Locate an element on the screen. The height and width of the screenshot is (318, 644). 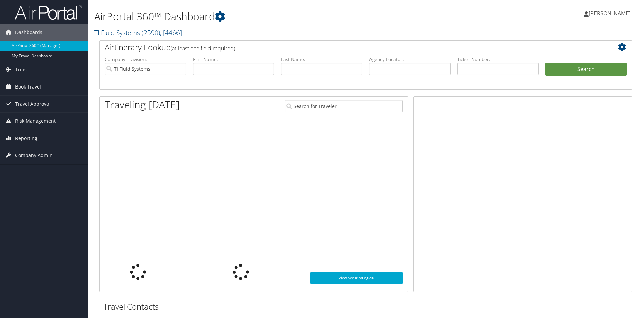
span: , [ 4466 ] is located at coordinates (171, 32).